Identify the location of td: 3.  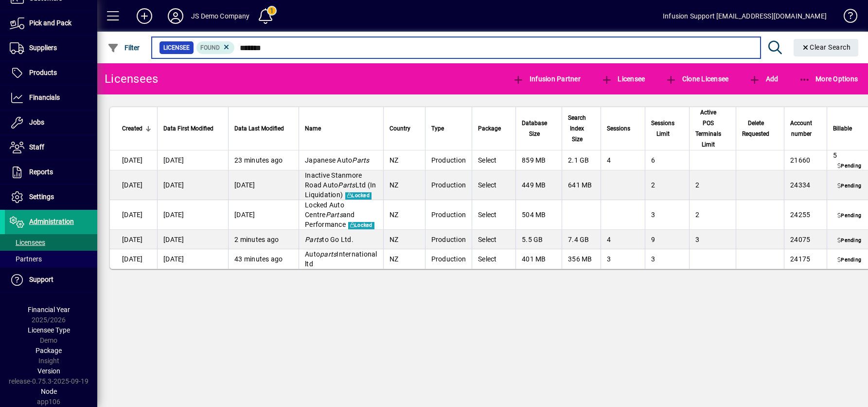
(623, 259).